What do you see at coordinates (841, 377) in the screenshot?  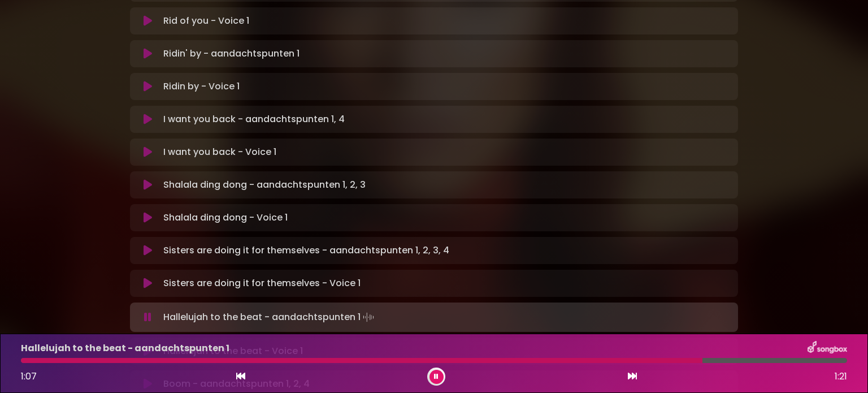 I see `span: 1:21` at bounding box center [841, 377].